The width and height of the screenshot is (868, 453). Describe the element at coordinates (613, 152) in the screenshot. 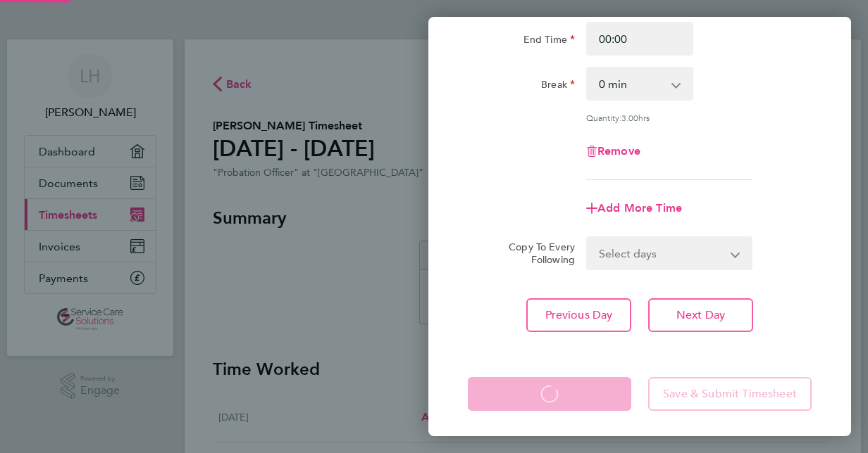

I see `button: Remove` at that location.